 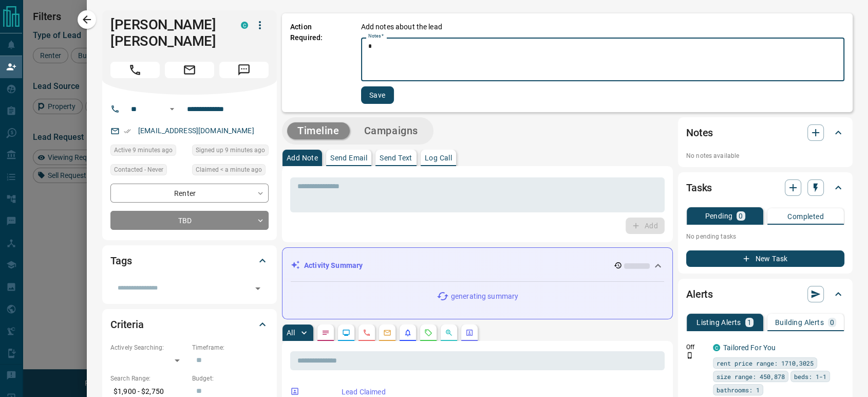 What do you see at coordinates (809, 376) in the screenshot?
I see `span: beds: 1-1` at bounding box center [809, 376].